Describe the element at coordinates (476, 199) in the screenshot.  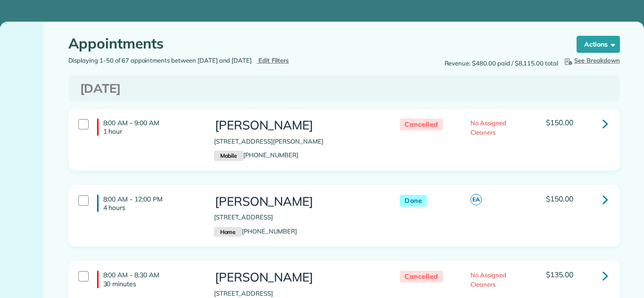
I see `span: EA` at that location.